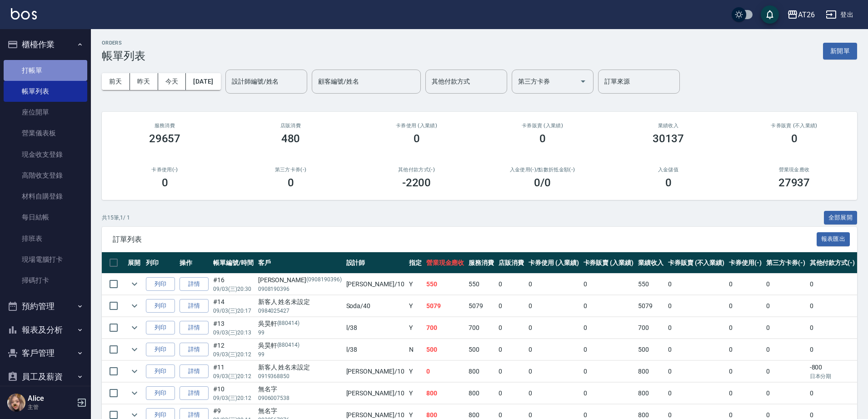 This screenshot has width=868, height=419. Describe the element at coordinates (45, 92) in the screenshot. I see `a: 帳單列表` at that location.